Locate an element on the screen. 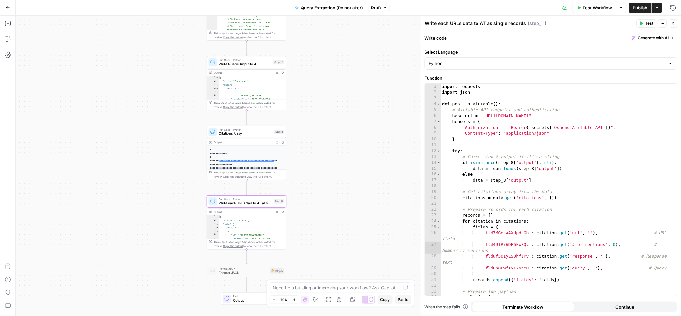 The width and height of the screenshot is (681, 316). span: Generate with AI is located at coordinates (653, 38).